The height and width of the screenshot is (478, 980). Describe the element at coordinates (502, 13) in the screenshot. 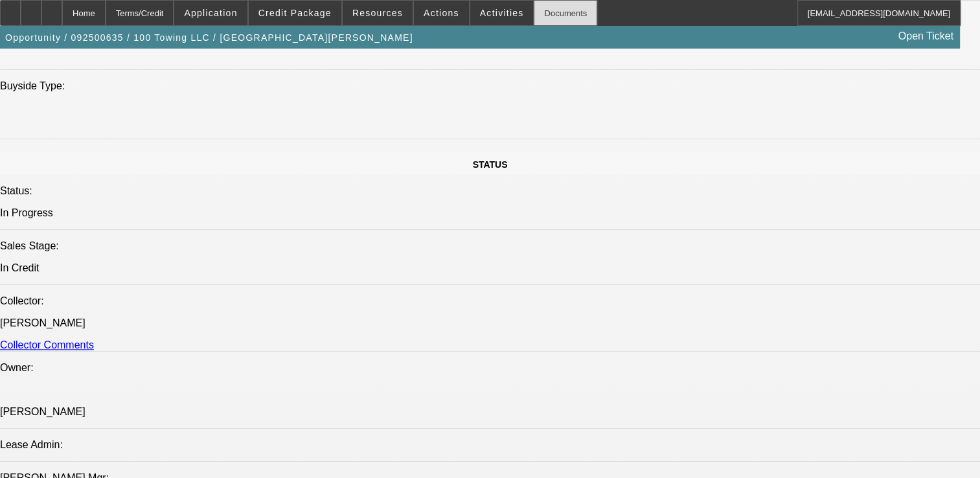

I see `button: Activities` at that location.